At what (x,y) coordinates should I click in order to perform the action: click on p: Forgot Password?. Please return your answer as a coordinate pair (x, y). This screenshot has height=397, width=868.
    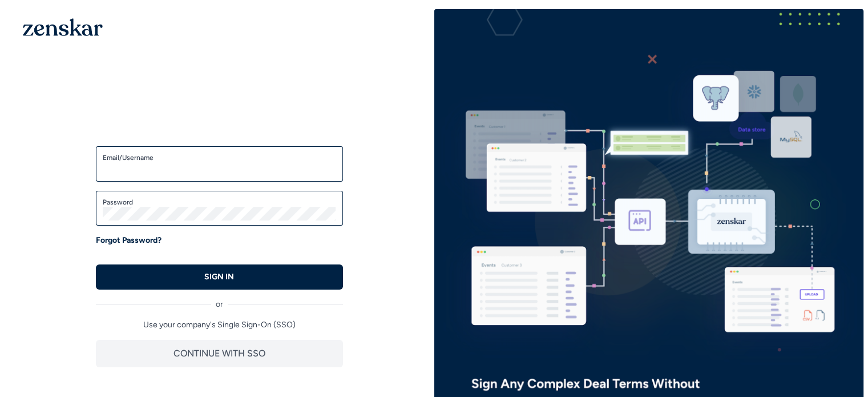
    Looking at the image, I should click on (128, 240).